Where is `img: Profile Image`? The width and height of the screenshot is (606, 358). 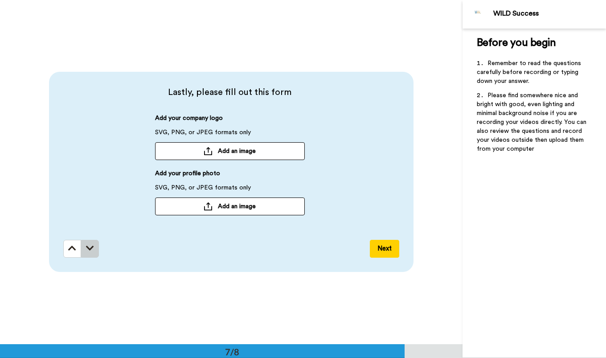 img: Profile Image is located at coordinates (478, 14).